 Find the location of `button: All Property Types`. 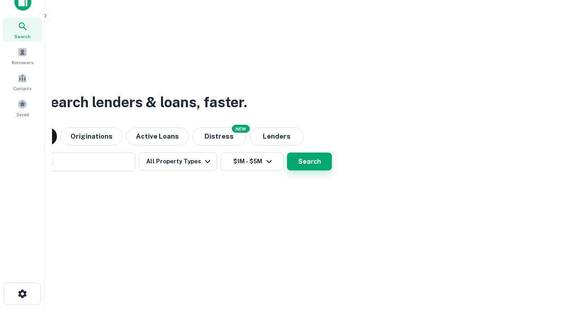

button: All Property Types is located at coordinates (178, 161).